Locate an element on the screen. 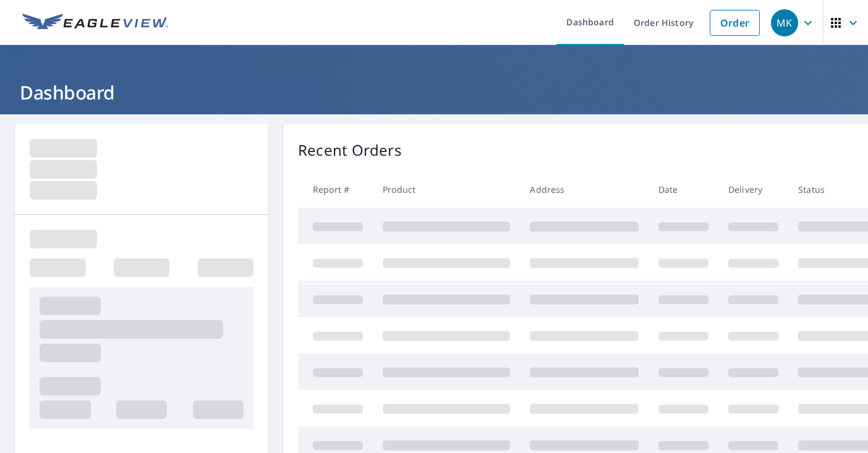 The height and width of the screenshot is (453, 868). h1: Dashboard is located at coordinates (434, 92).